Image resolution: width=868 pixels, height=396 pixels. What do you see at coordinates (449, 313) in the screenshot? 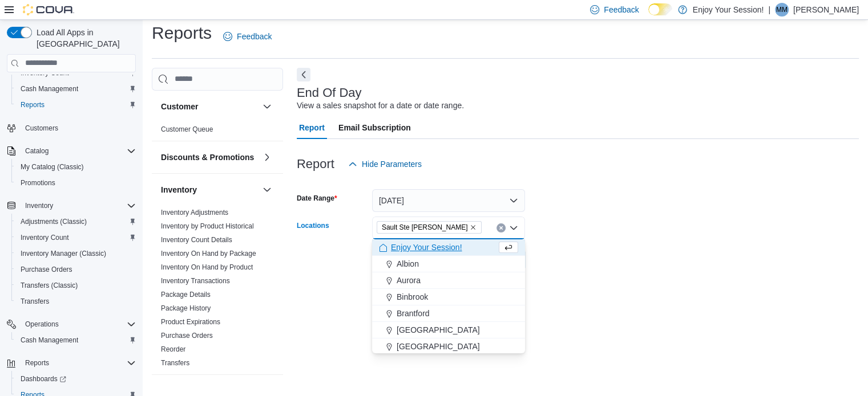
I see `button: Brantford` at bounding box center [449, 313].